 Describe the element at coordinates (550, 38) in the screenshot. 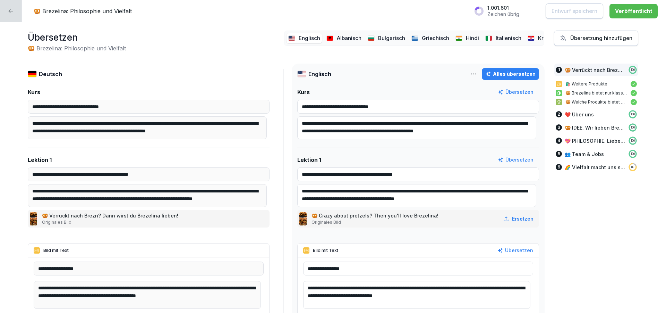

I see `p: Kroatisch` at that location.